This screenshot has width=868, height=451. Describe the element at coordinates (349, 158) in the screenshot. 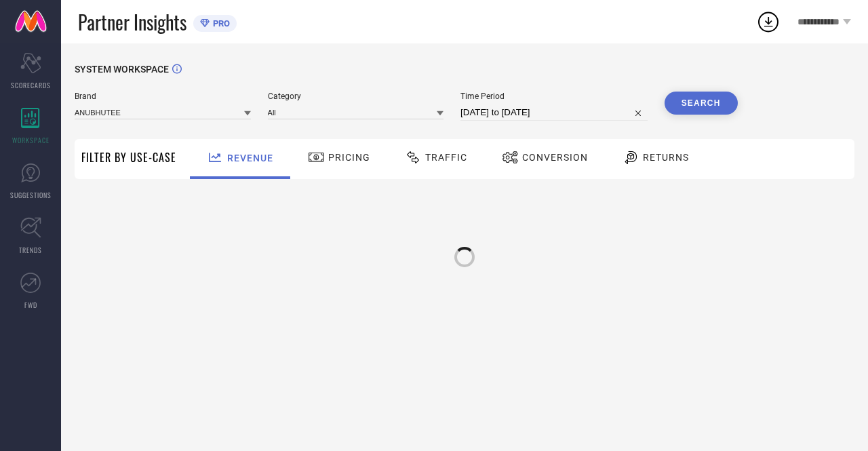

I see `span: Pricing` at that location.